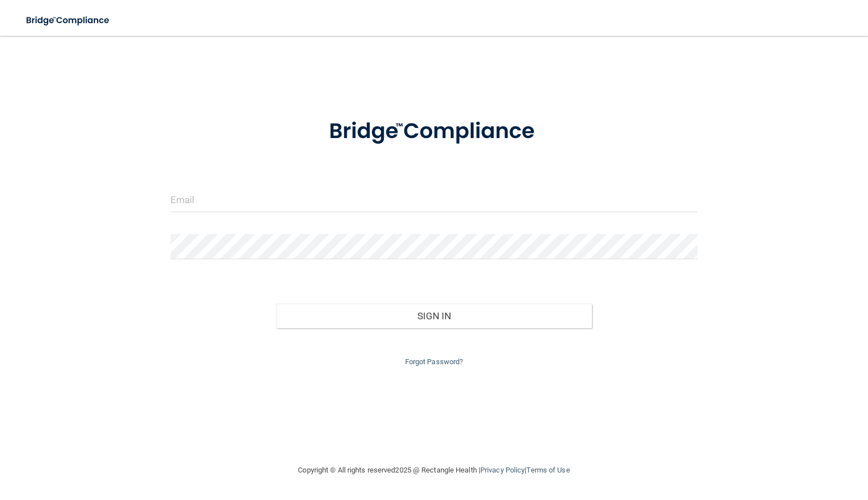  I want to click on a: Forgot Password?, so click(434, 362).